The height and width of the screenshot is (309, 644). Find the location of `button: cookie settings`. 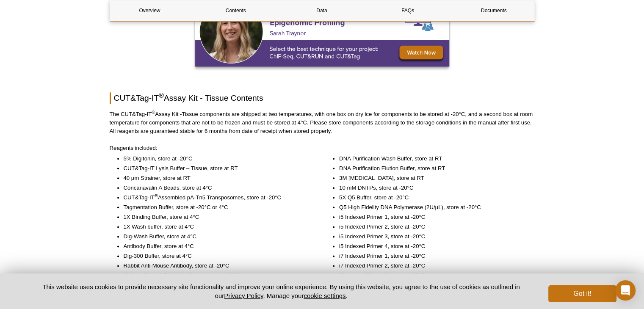

button: cookie settings is located at coordinates (324, 296).